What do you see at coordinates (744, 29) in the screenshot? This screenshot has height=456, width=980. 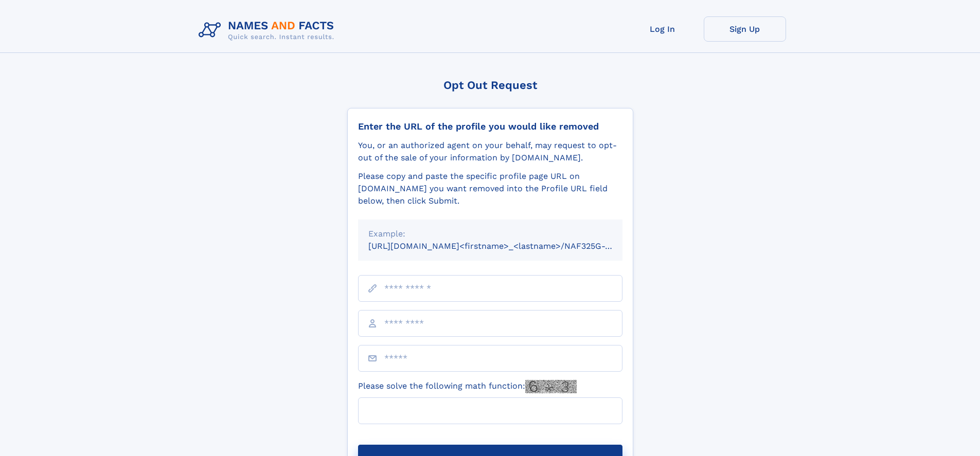 I see `a: Sign Up` at bounding box center [744, 29].